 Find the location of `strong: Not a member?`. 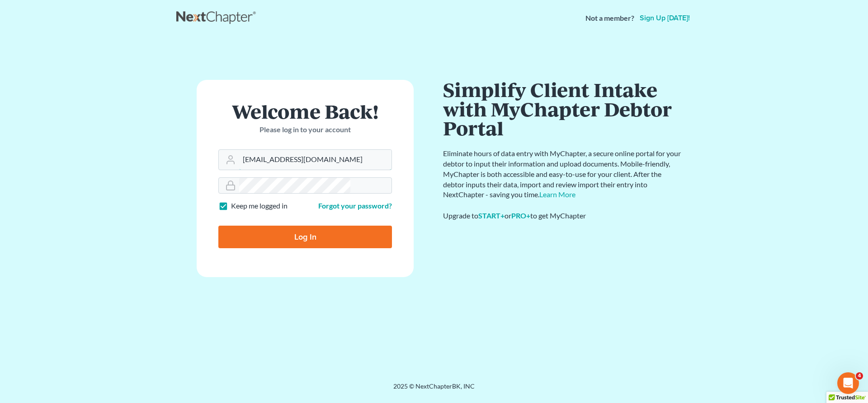

strong: Not a member? is located at coordinates (610, 18).